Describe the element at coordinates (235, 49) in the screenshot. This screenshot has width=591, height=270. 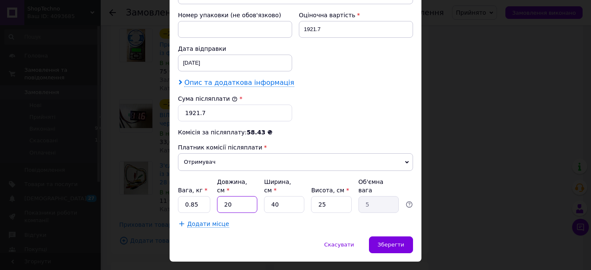
I see `div: Дата відправки` at that location.